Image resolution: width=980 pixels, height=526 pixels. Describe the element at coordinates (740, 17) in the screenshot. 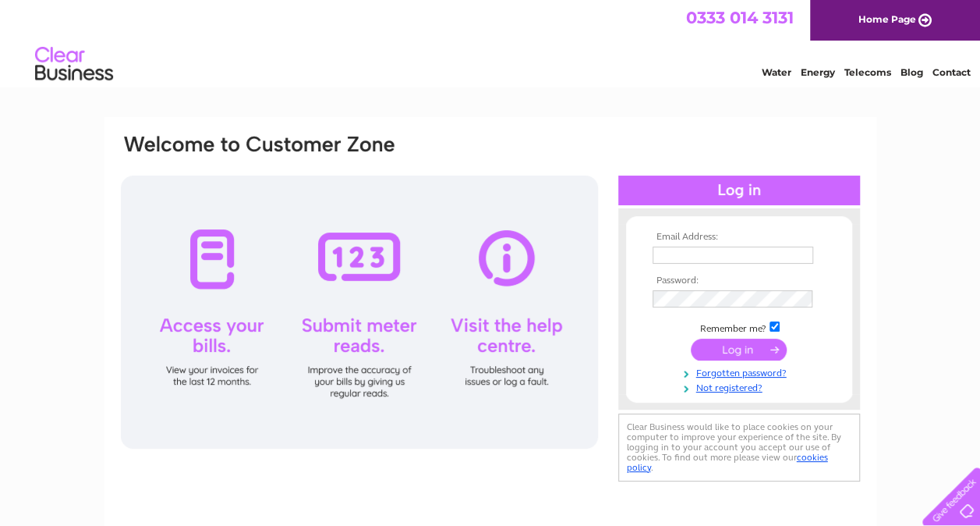

I see `a: 0333 014 3131` at that location.